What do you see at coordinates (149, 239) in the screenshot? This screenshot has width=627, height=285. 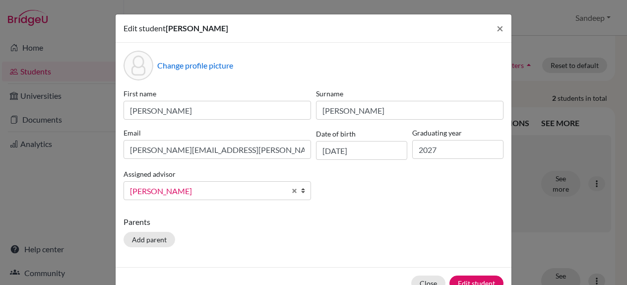 I see `button: Add parent` at bounding box center [149, 239].